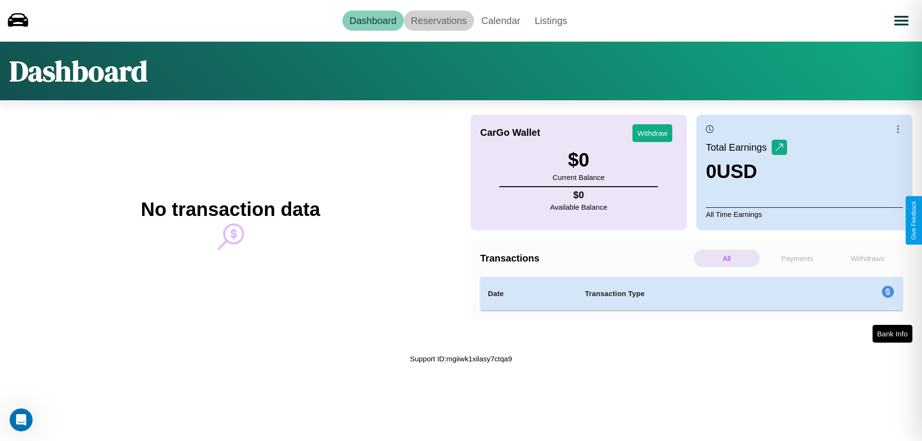 The image size is (922, 441). Describe the element at coordinates (867, 258) in the screenshot. I see `p: Withdraws` at that location.